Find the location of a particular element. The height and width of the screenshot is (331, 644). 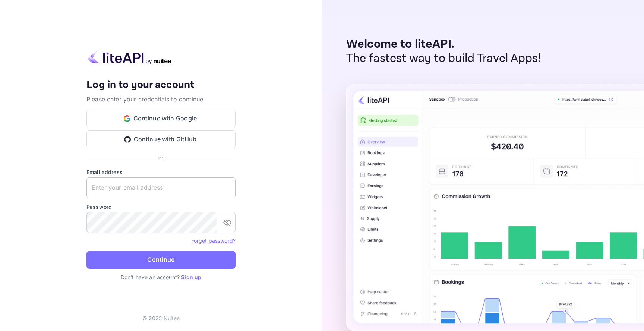

button: Continue with Google is located at coordinates (161, 118).